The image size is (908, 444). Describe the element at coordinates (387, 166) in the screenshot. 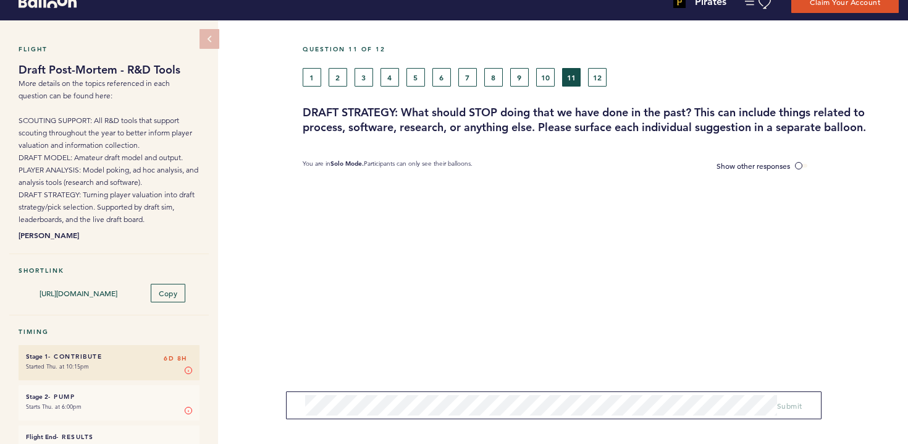

I see `p: You are in Participants can only see their balloons.` at that location.